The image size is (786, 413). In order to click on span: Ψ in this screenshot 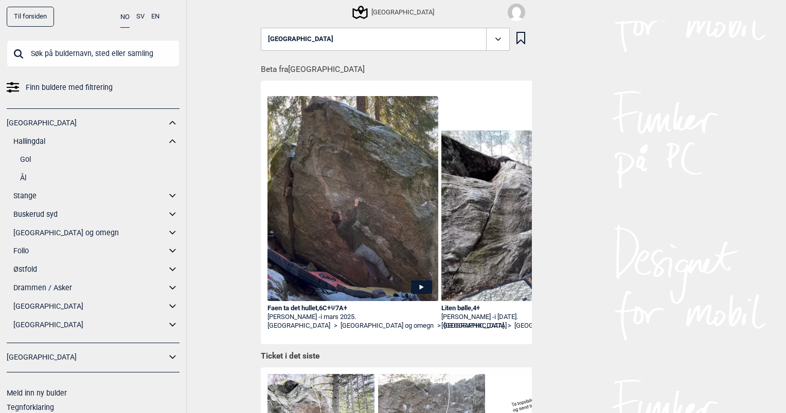, I will do `click(333, 308)`.